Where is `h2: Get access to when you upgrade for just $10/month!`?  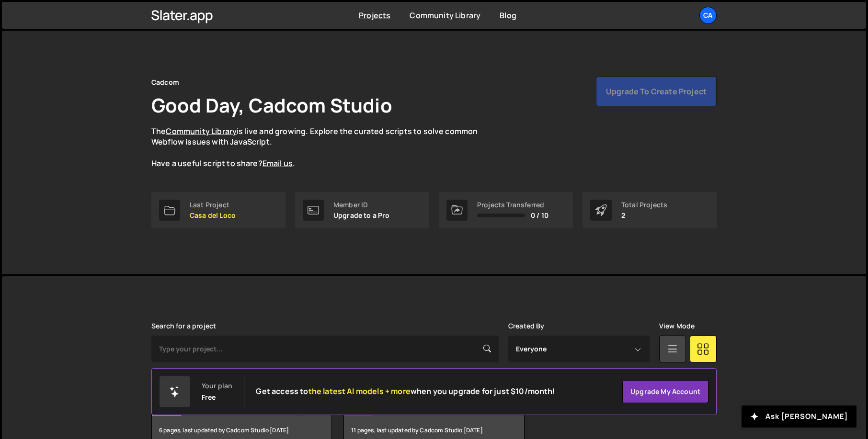 h2: Get access to when you upgrade for just $10/month! is located at coordinates (405, 391).